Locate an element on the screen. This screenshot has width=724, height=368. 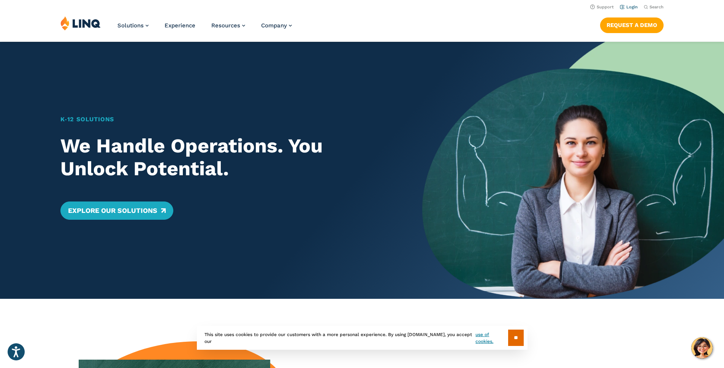
nav: Primary Navigation is located at coordinates (204, 29).